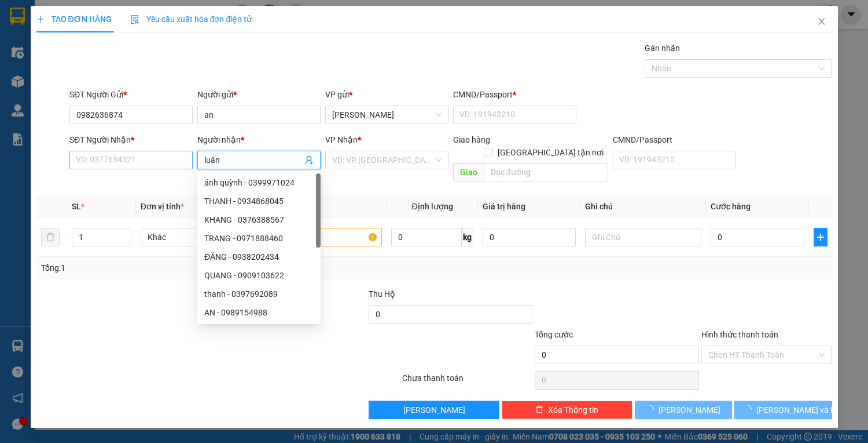 Image resolution: width=868 pixels, height=443 pixels. I want to click on span: Giá trị hàng, so click(504, 206).